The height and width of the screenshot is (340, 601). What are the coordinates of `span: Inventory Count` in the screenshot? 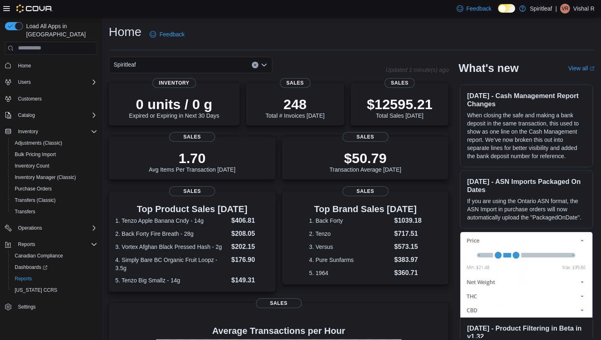 It's located at (54, 166).